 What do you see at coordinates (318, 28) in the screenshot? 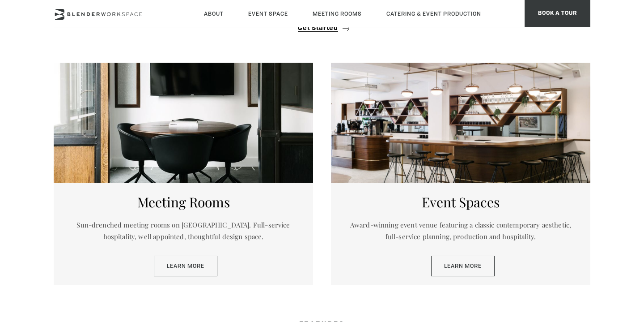
I see `span: Get Started` at bounding box center [318, 28].